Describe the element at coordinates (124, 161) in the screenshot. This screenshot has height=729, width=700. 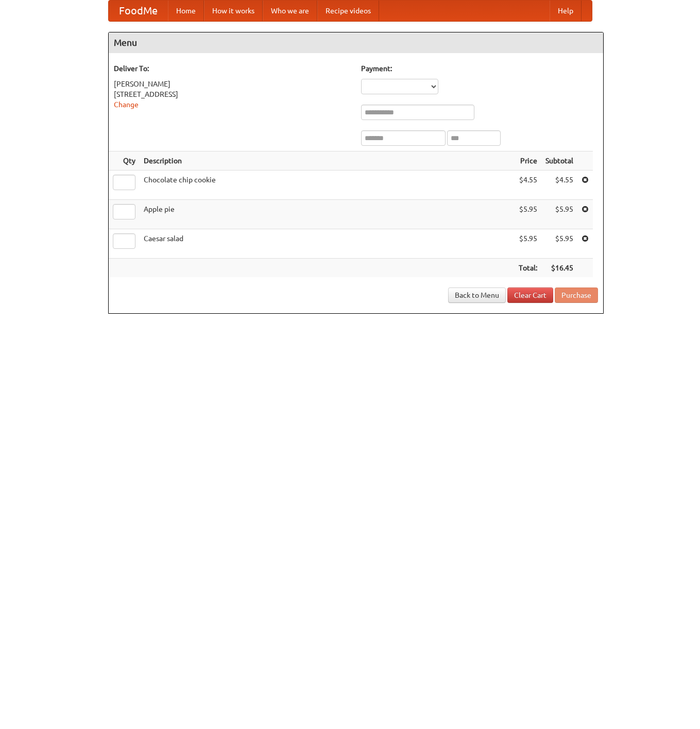
I see `th: Qty` at that location.